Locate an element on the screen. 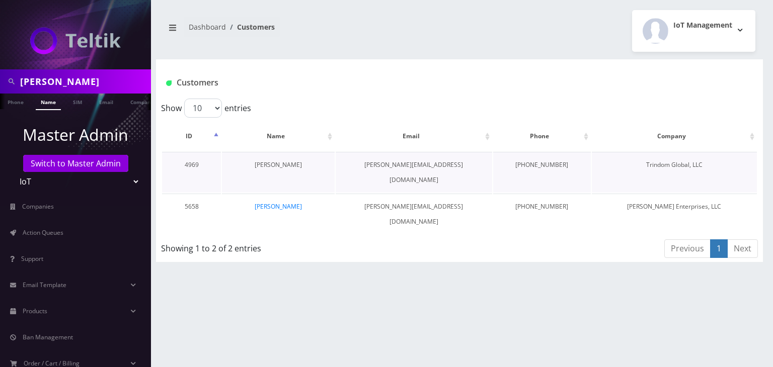  h1: Customers is located at coordinates (409, 82).